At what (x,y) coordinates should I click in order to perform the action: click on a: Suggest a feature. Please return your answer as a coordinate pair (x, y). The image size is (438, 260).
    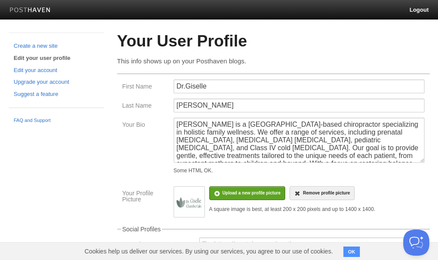
    Looking at the image, I should click on (56, 94).